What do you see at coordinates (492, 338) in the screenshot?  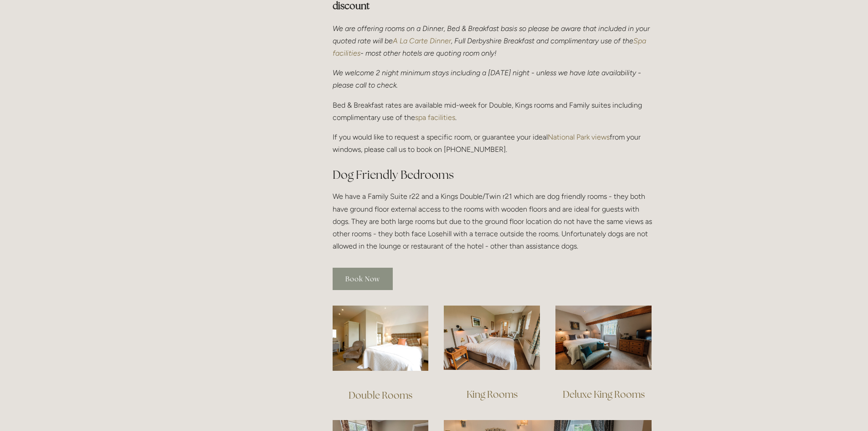 I see `img: King Room view, Losehill Hotel` at bounding box center [492, 338].